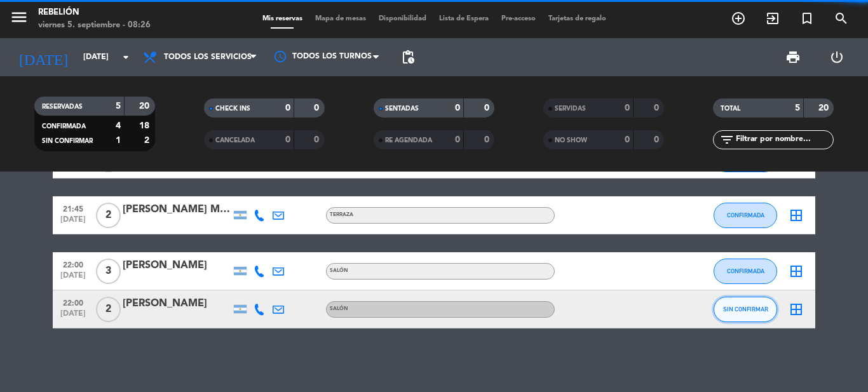 This screenshot has height=392, width=868. I want to click on i: search, so click(842, 18).